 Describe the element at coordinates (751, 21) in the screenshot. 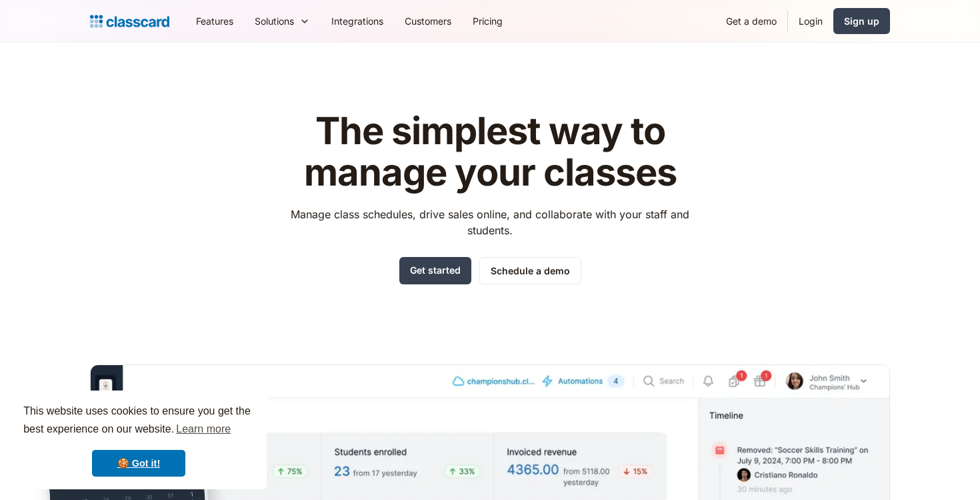

I see `a: Get a demo` at that location.